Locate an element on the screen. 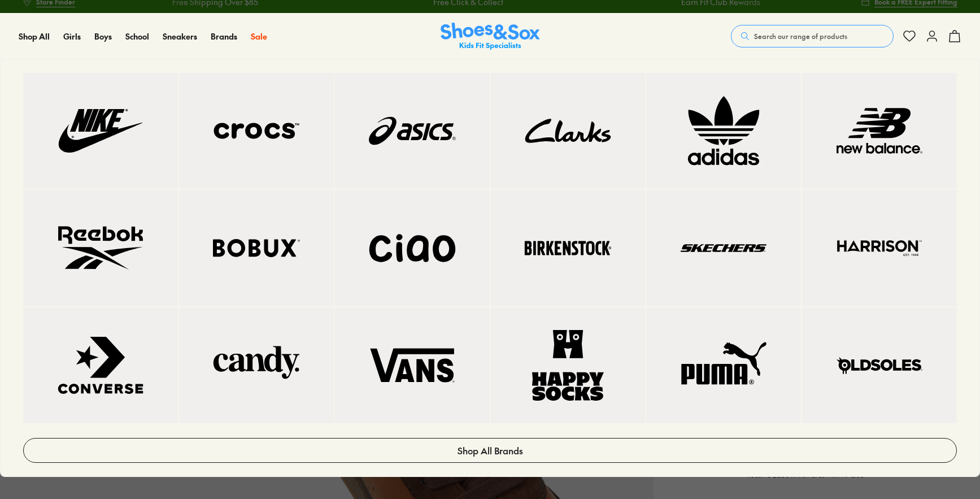 The height and width of the screenshot is (499, 980). span: Shop All Brands is located at coordinates (490, 450).